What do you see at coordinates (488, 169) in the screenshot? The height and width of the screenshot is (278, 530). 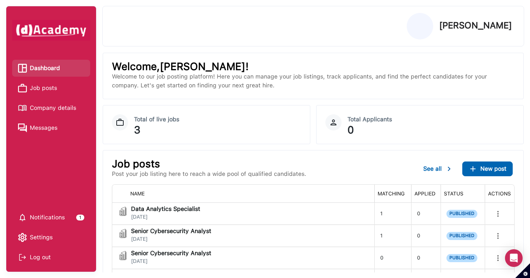 I see `button: ...New post` at bounding box center [488, 169].